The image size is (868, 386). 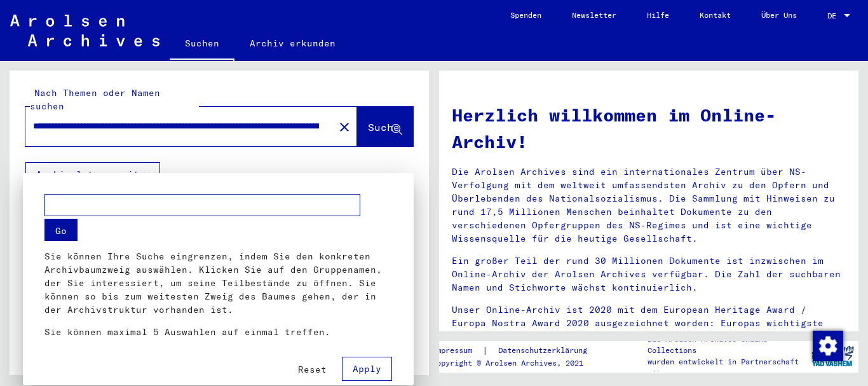 What do you see at coordinates (367, 368) in the screenshot?
I see `span: Apply` at bounding box center [367, 368].